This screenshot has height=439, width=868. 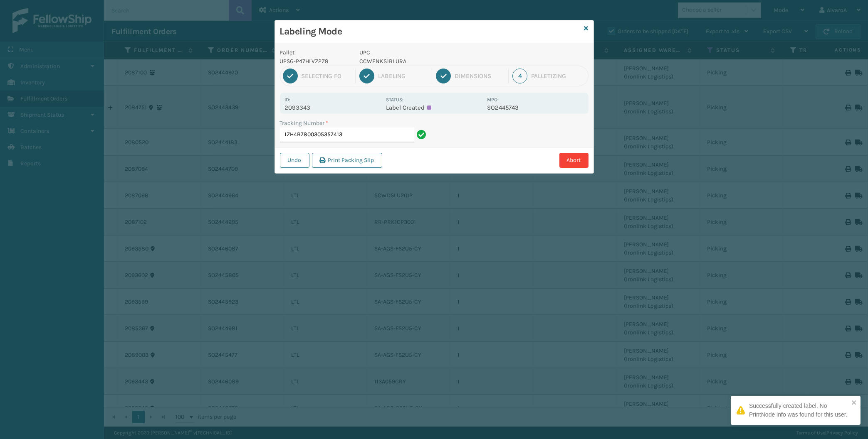 What do you see at coordinates (367, 76) in the screenshot?
I see `div: 2` at bounding box center [367, 76].